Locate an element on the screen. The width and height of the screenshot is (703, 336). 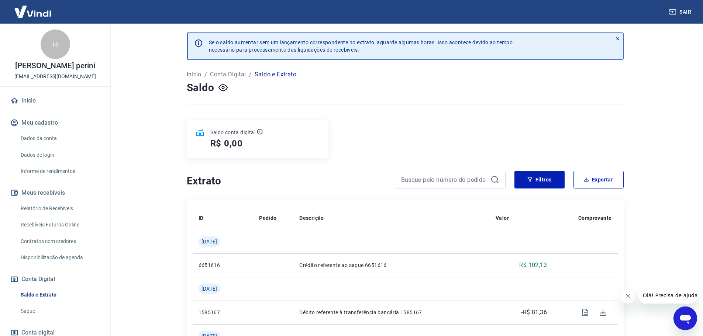
p: Se o saldo aumentar sem um lançamento correspondente no extrato, aguarde algumas horas. Isso acon... is located at coordinates (361, 46).